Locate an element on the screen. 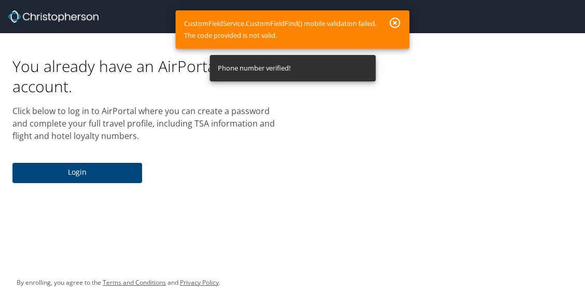 Image resolution: width=585 pixels, height=306 pixels. h1: You already have an AirPortal® account. is located at coordinates (146, 76).